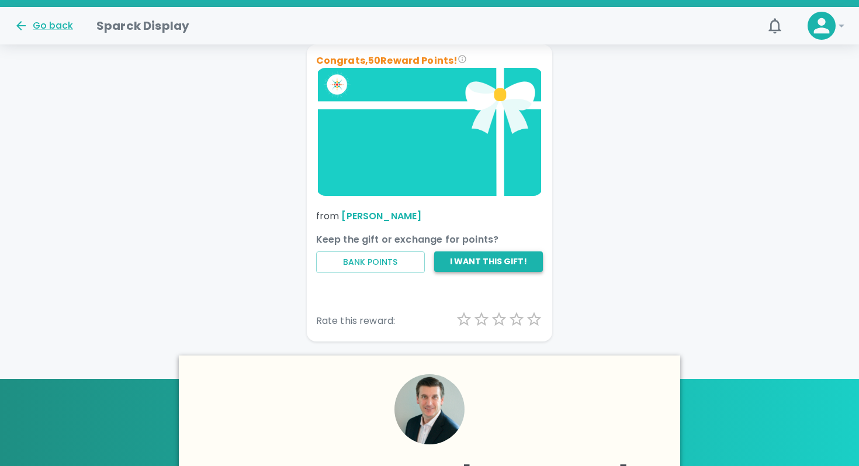  I want to click on svg: Congrats on your reward! You can either redeem the total reward points for something else with th..., so click(462, 59).